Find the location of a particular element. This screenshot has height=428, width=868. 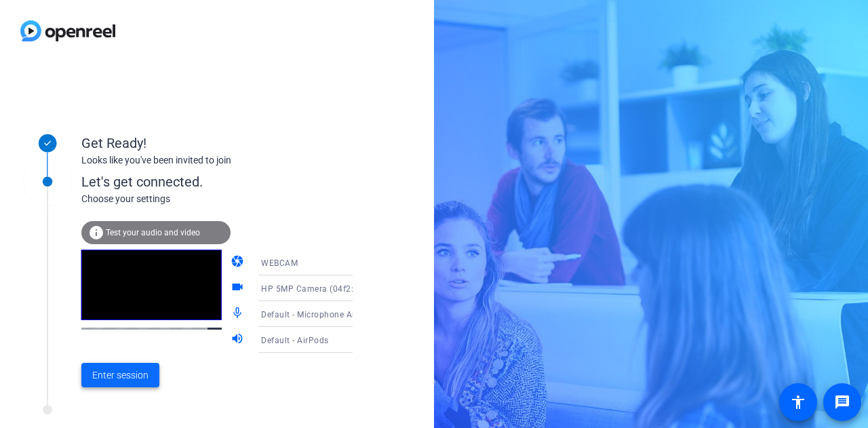

mat-icon: volume_up is located at coordinates (239, 340).